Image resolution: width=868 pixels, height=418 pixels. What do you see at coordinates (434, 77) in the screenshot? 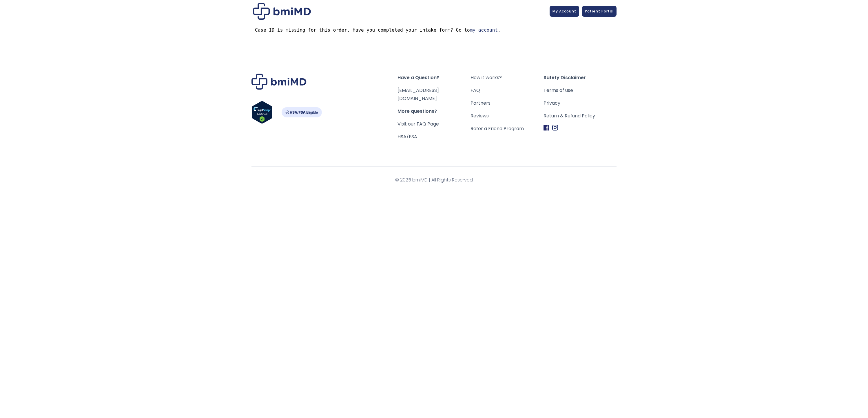
I see `span: Have a Question?` at bounding box center [434, 77].